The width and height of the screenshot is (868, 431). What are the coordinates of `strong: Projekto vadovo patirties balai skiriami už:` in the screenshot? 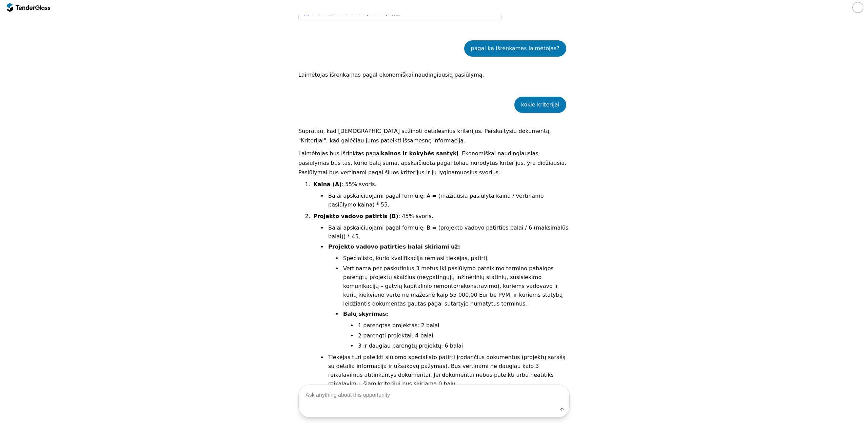 It's located at (394, 247).